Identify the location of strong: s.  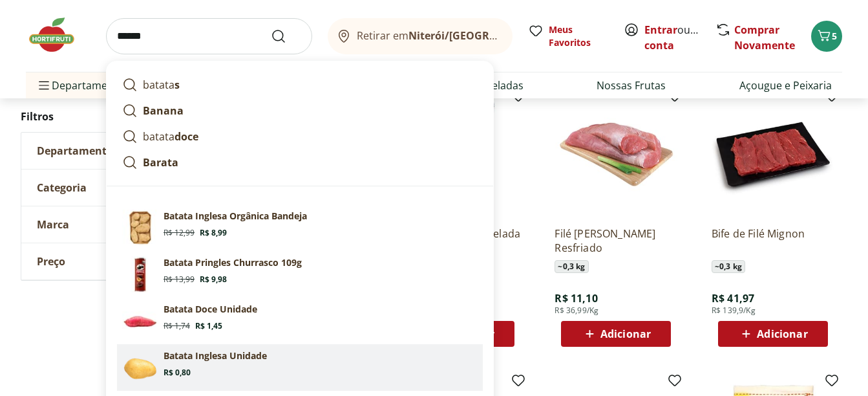
(177, 85).